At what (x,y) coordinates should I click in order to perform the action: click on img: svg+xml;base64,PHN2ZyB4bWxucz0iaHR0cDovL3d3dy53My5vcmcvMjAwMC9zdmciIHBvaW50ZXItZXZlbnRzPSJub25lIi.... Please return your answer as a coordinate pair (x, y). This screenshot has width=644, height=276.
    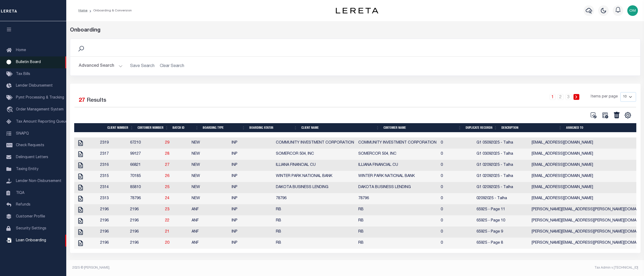
    Looking at the image, I should click on (633, 10).